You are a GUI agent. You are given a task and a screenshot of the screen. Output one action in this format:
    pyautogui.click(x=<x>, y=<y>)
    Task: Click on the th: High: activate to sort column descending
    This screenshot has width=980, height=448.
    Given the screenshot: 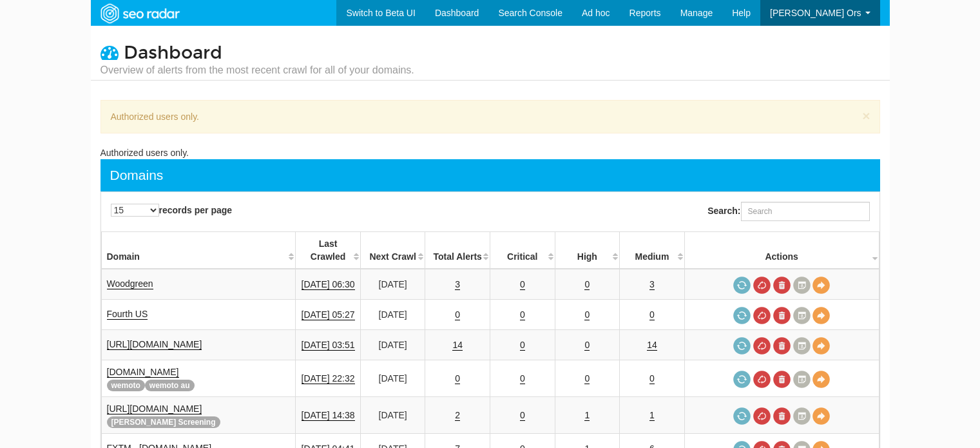 What is the action you would take?
    pyautogui.click(x=587, y=250)
    